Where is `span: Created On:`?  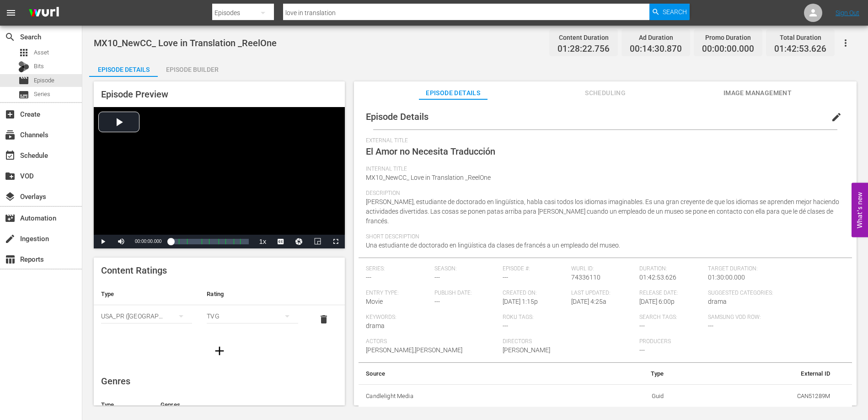 span: Created On: is located at coordinates (534, 293).